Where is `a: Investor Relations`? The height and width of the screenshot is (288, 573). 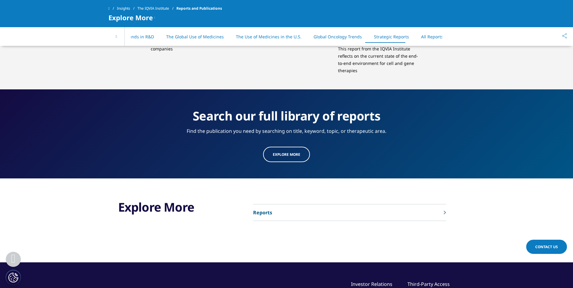 a: Investor Relations is located at coordinates (372, 284).